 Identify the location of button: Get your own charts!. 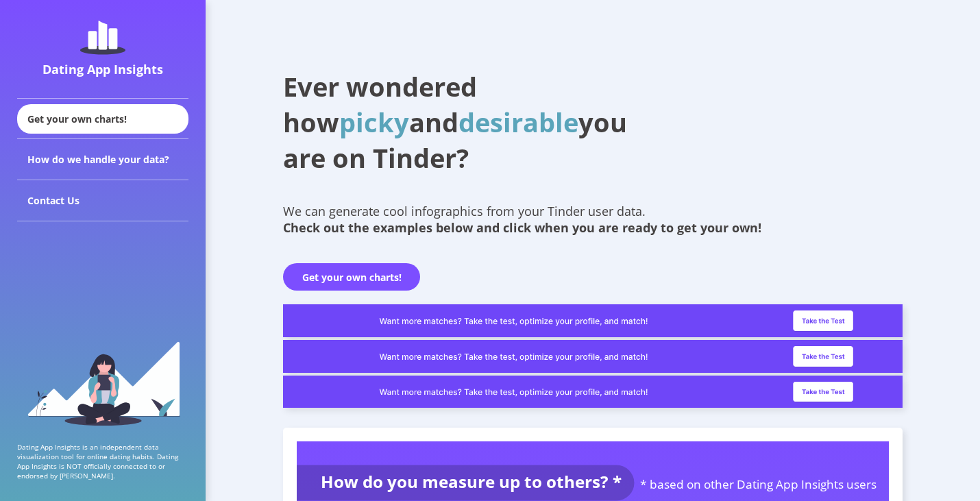
(352, 277).